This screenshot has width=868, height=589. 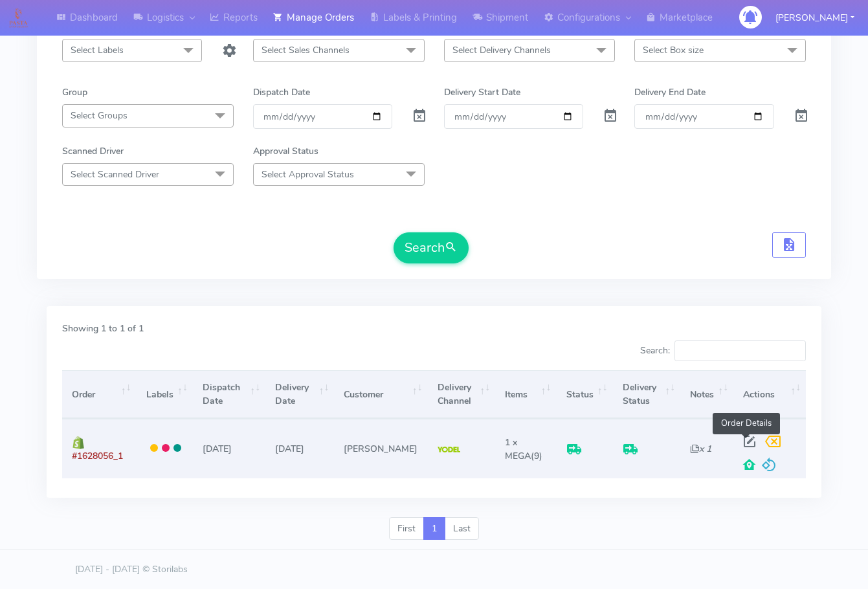 I want to click on span: Select Groups, so click(x=99, y=115).